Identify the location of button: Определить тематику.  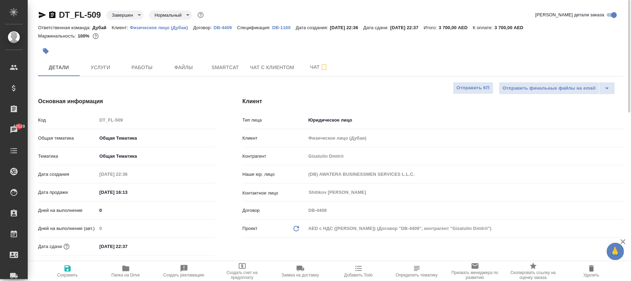
(417, 271).